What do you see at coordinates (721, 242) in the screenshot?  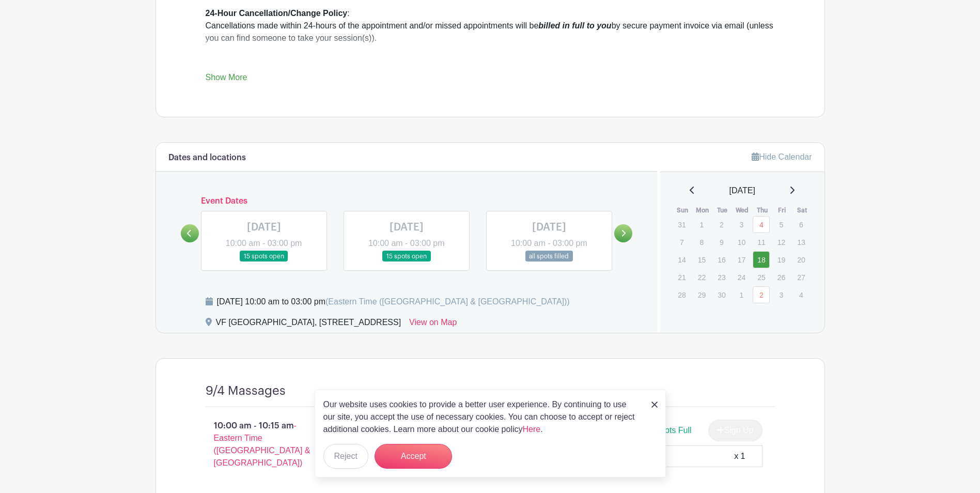 I see `p: 9` at bounding box center [721, 242].